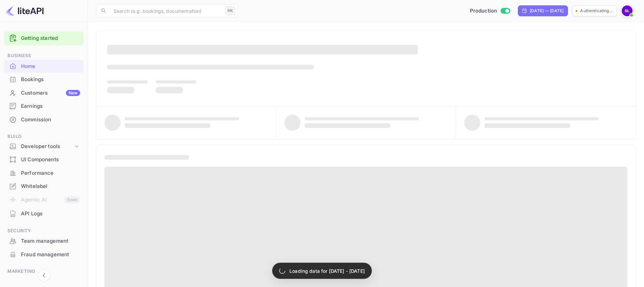 The image size is (644, 287). Describe the element at coordinates (44, 79) in the screenshot. I see `a: Bookings` at that location.